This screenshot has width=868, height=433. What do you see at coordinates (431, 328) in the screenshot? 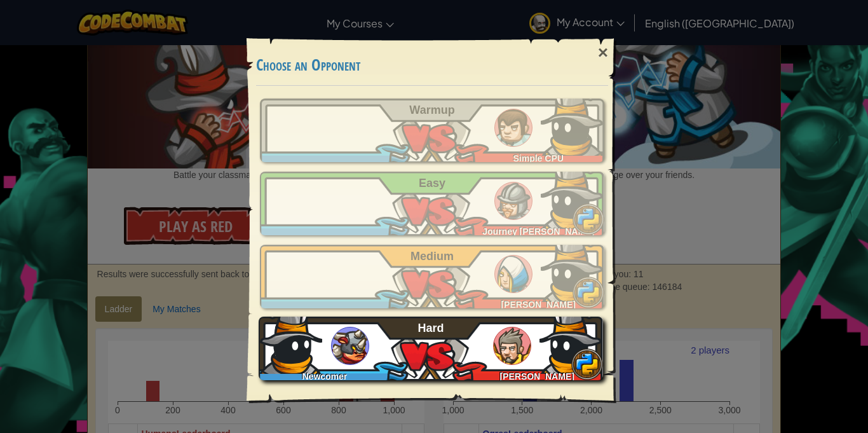
I see `span: Hard` at bounding box center [431, 328].